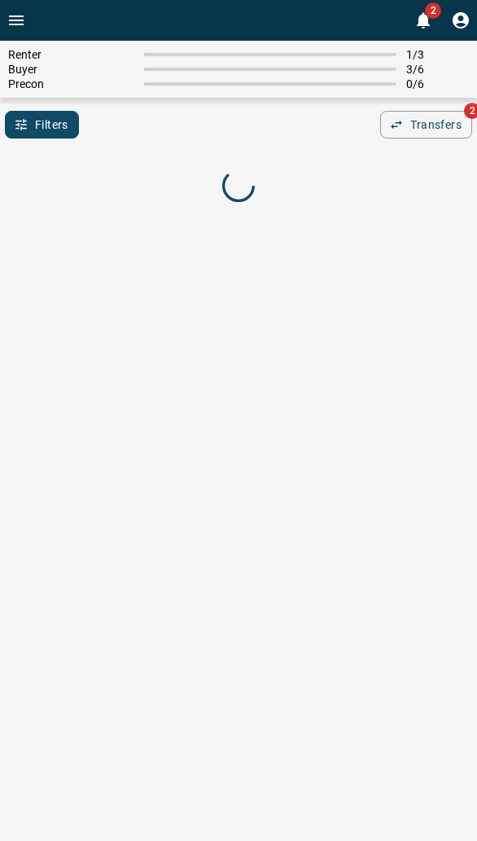 Image resolution: width=477 pixels, height=841 pixels. Describe the element at coordinates (437, 69) in the screenshot. I see `span: 3 / 6` at that location.